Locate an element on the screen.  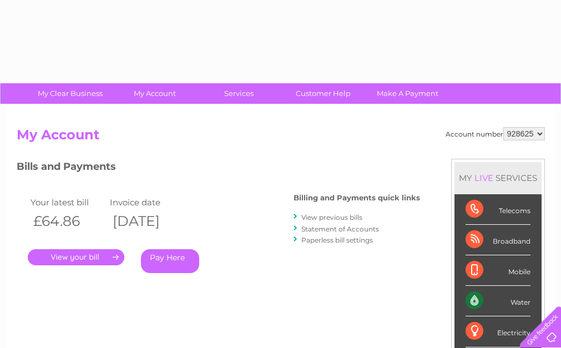
td: Invoice date is located at coordinates (147, 202).